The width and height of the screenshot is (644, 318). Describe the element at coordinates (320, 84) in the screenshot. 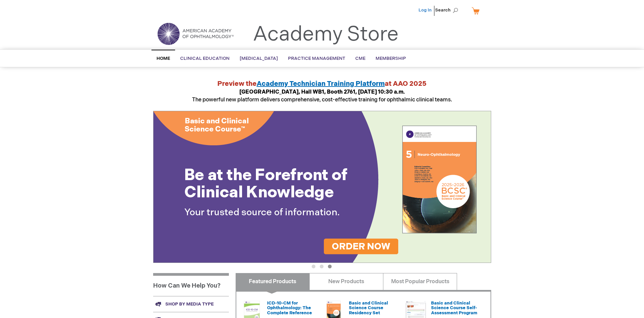

I see `span: Academy Technician Training Platform` at that location.